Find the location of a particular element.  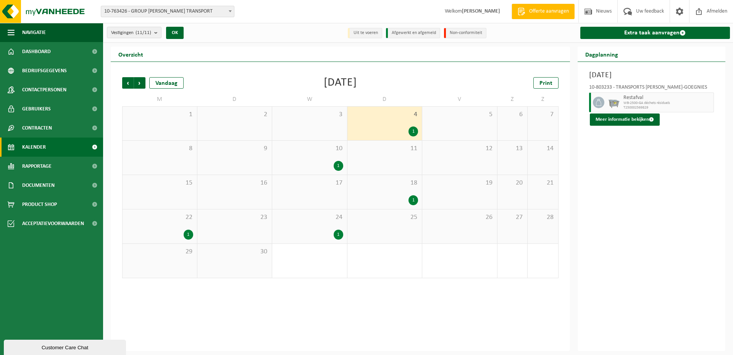

td: W is located at coordinates (310, 99).